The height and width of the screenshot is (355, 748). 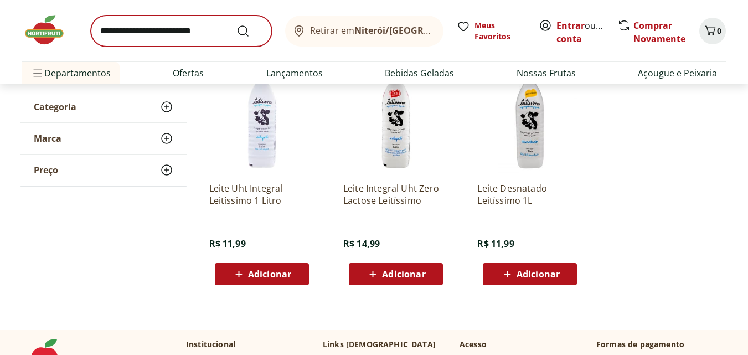 What do you see at coordinates (713, 31) in the screenshot?
I see `button: Carrinho` at bounding box center [713, 31].